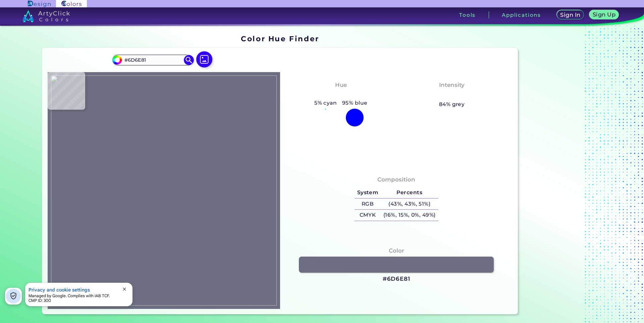 This screenshot has height=323, width=644. I want to click on img: logo_artyclick_colors_white.svg, so click(46, 16).